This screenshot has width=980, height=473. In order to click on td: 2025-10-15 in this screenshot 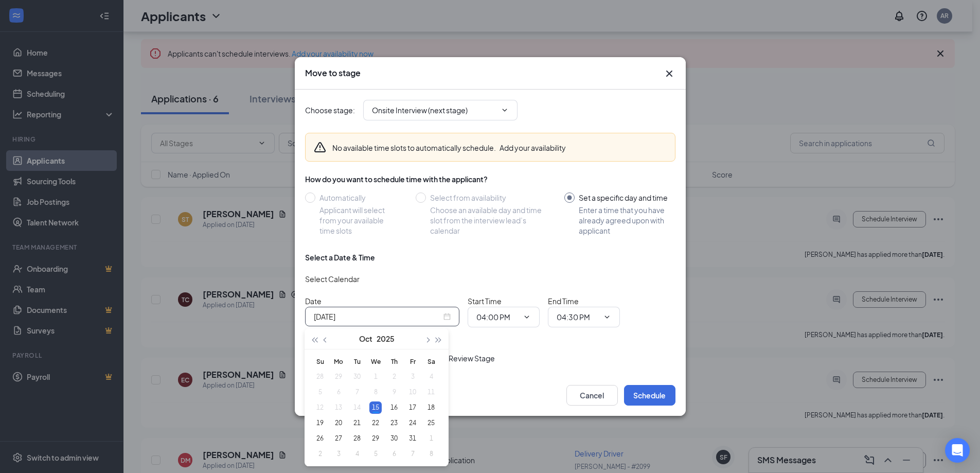, I will do `click(375, 408)`.